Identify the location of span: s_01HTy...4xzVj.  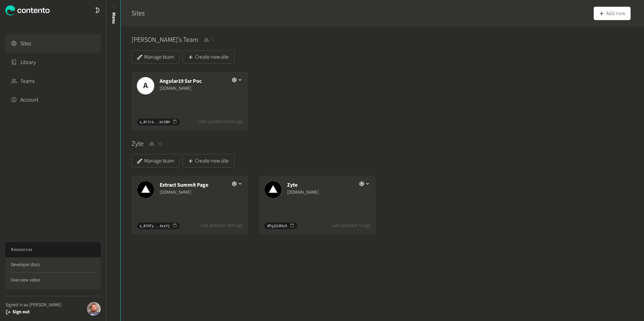
(155, 226).